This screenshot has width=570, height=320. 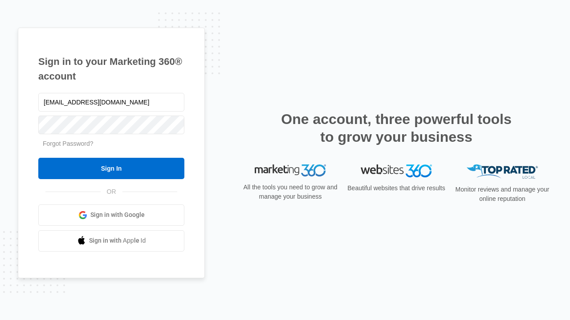 I want to click on a: Forgot Password?, so click(x=68, y=144).